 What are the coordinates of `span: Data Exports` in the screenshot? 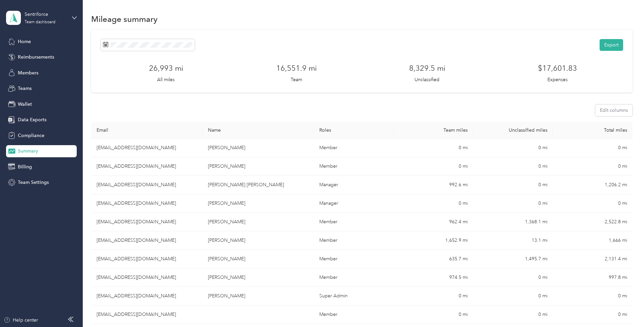 It's located at (32, 119).